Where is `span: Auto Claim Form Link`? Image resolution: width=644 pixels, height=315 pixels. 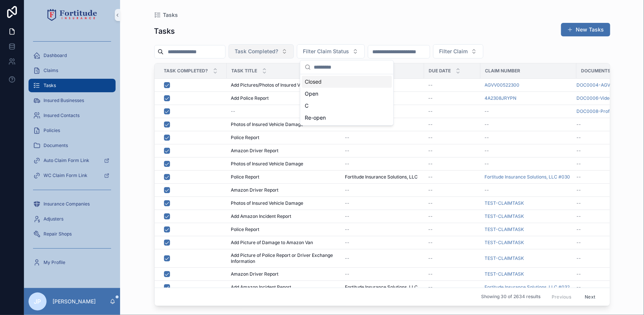
span: Auto Claim Form Link is located at coordinates (67, 160).